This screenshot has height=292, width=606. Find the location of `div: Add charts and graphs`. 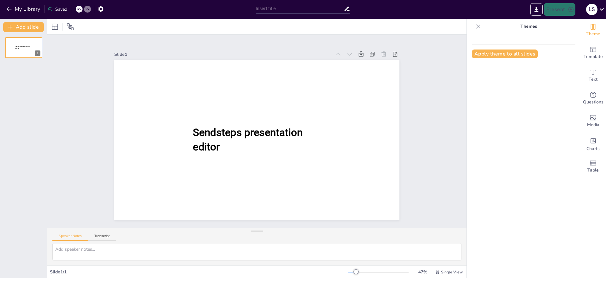

div: Add charts and graphs is located at coordinates (593, 144).